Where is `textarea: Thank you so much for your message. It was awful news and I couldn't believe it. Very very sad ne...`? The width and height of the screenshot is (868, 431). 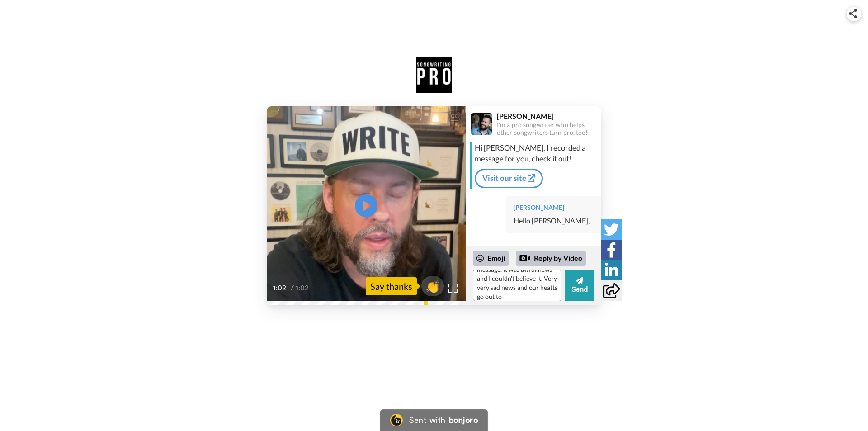
textarea: Thank you so much for your message. It was awful news and I couldn't believe it. Very very sad ne... is located at coordinates (517, 285).